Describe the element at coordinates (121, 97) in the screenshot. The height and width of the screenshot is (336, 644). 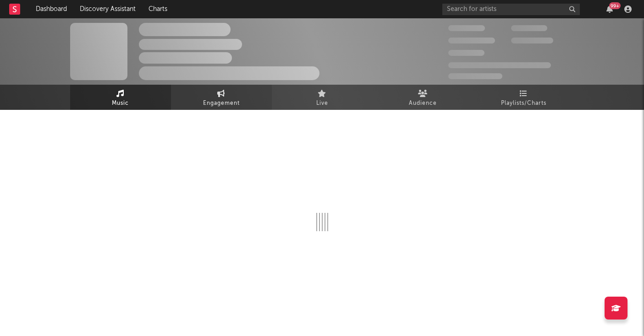
I see `a: Music` at that location.